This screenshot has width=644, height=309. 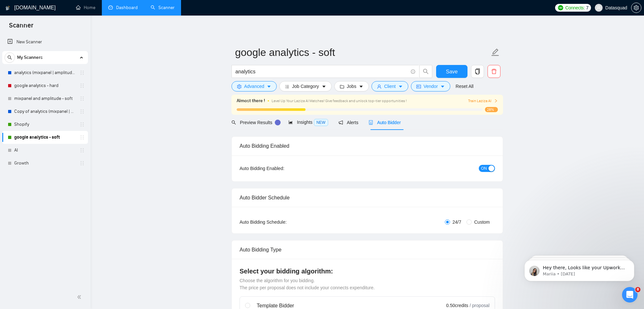 I want to click on a: analytics (mixpanel | amplitude | posthog | statsig), so click(x=45, y=73).